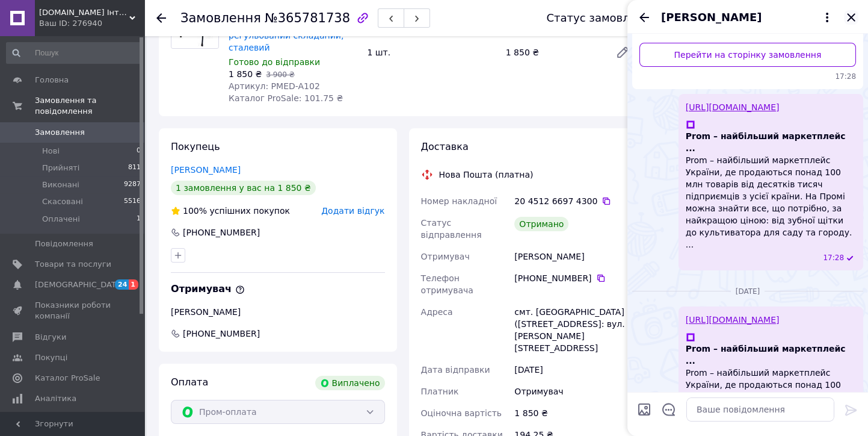 This screenshot has width=868, height=436. What do you see at coordinates (62, 202) in the screenshot?
I see `span: Скасовані` at bounding box center [62, 202].